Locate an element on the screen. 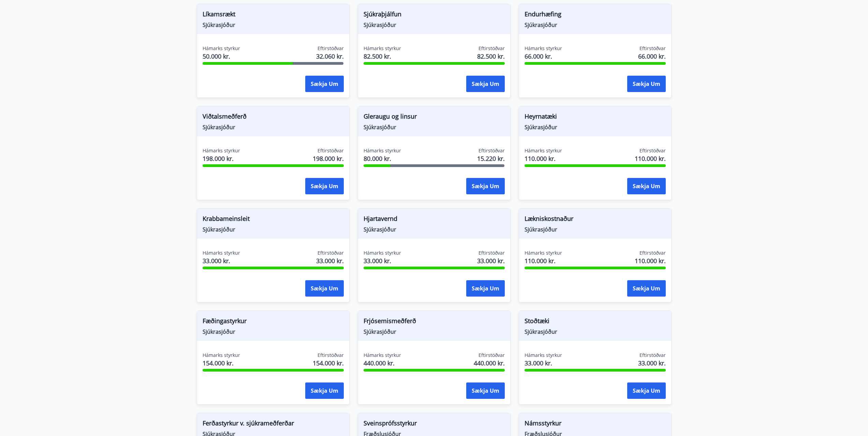  span: Frjósemismeðferð is located at coordinates (434, 323).